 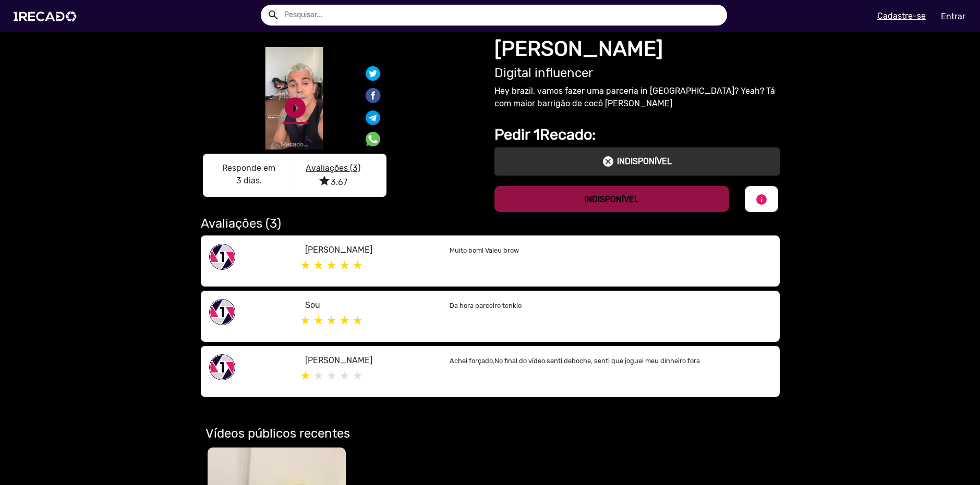 I want to click on img: Compartilhe no whatsapp, so click(x=373, y=139).